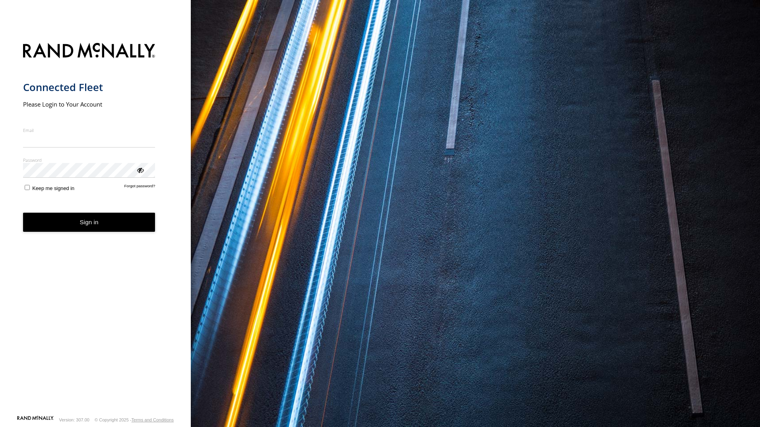 This screenshot has width=760, height=427. What do you see at coordinates (140, 170) in the screenshot?
I see `div: ViewPassword` at bounding box center [140, 170].